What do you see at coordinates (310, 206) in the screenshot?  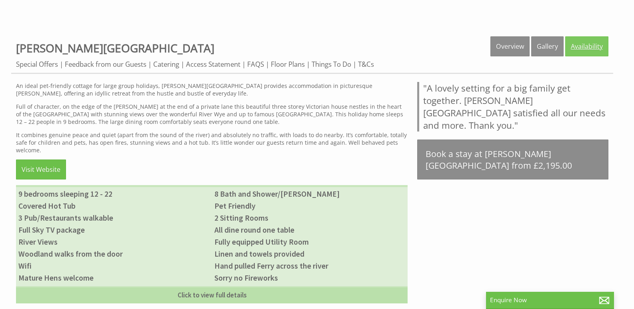 I see `li: Pet Friendly` at bounding box center [310, 206].